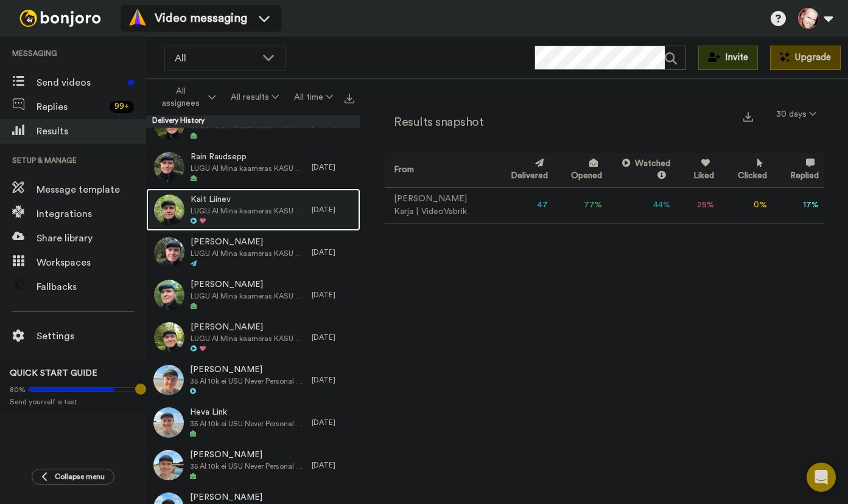 Image resolution: width=848 pixels, height=504 pixels. I want to click on span: Fallbacks, so click(91, 287).